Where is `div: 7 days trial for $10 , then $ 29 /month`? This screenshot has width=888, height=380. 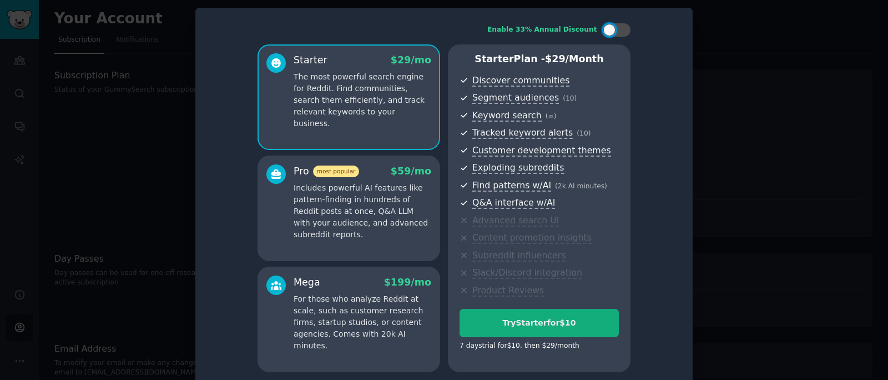 div: 7 days trial for $10 , then $ 29 /month is located at coordinates (520, 346).